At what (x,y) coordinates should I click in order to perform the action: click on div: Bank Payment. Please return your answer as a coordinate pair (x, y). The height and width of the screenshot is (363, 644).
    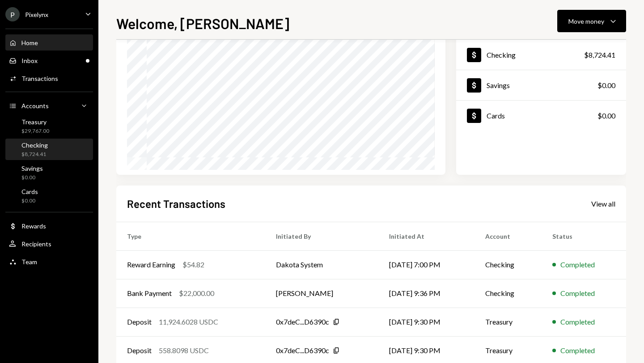
    Looking at the image, I should click on (149, 293).